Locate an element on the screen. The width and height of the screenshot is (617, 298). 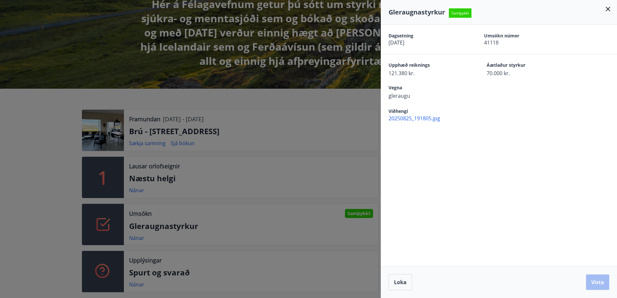
span: Vegna is located at coordinates (426, 88).